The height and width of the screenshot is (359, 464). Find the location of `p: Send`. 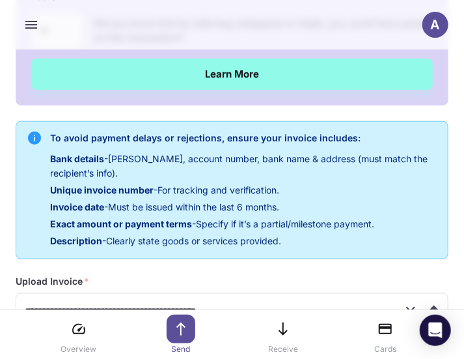

p: Send is located at coordinates (181, 349).